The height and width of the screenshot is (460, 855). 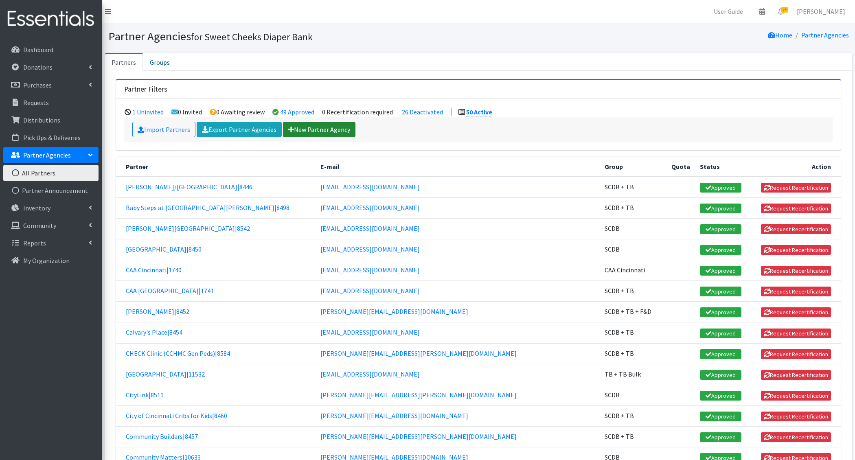 I want to click on a: Inventory, so click(x=51, y=208).